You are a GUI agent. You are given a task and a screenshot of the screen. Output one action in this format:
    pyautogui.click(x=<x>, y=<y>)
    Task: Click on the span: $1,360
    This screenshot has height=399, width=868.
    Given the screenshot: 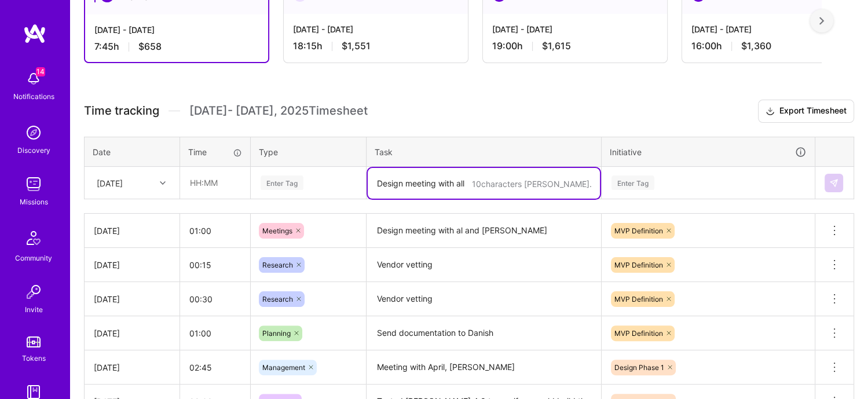 What is the action you would take?
    pyautogui.click(x=756, y=46)
    